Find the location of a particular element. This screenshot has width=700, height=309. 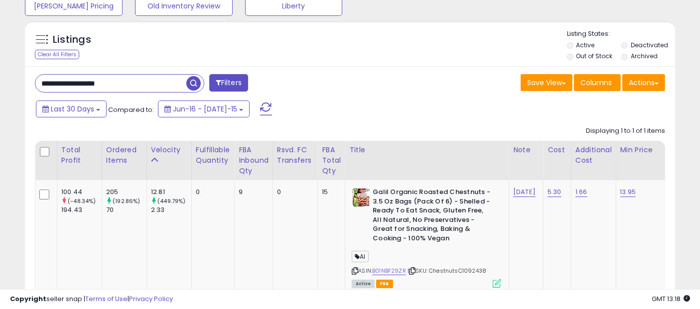

img: 61ds92oqC0L._SL40_.jpg is located at coordinates (361, 198).